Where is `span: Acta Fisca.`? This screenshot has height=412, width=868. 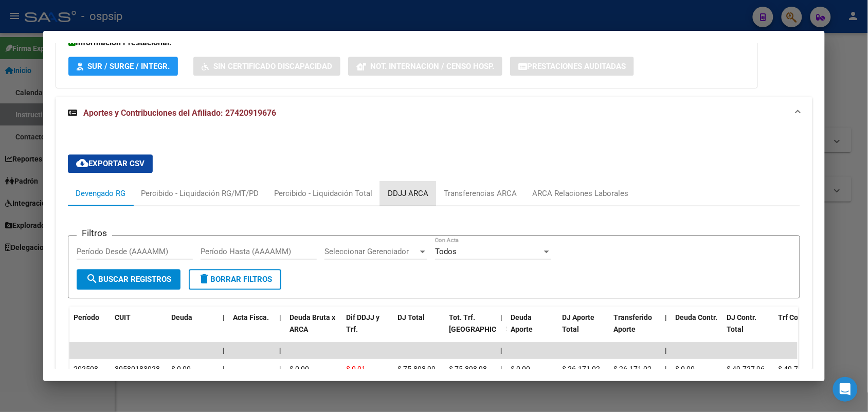 span: Acta Fisca. is located at coordinates (251, 318).